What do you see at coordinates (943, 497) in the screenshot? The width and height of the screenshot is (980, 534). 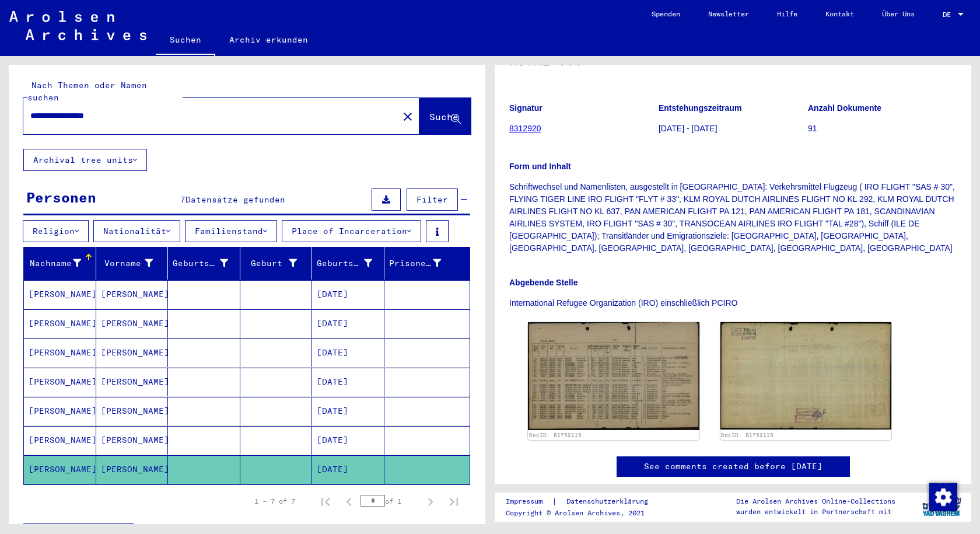 I see `img: Zustimmung ändern` at bounding box center [943, 497].